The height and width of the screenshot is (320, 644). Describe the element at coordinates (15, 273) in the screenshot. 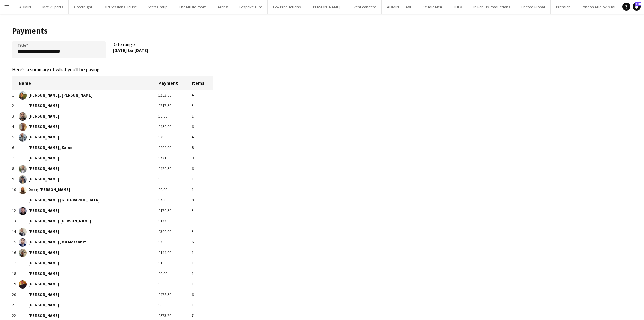

I see `td: 18` at that location.